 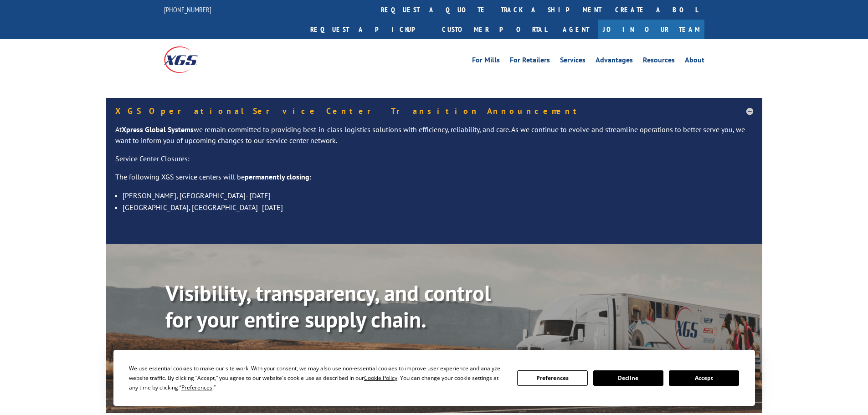 What do you see at coordinates (369, 29) in the screenshot?
I see `a: Request a pickup` at bounding box center [369, 29].